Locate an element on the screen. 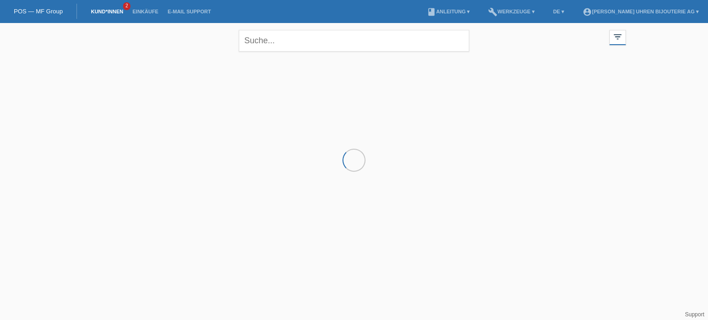 The height and width of the screenshot is (320, 708). a: buildWerkzeuge ▾ is located at coordinates (511, 12).